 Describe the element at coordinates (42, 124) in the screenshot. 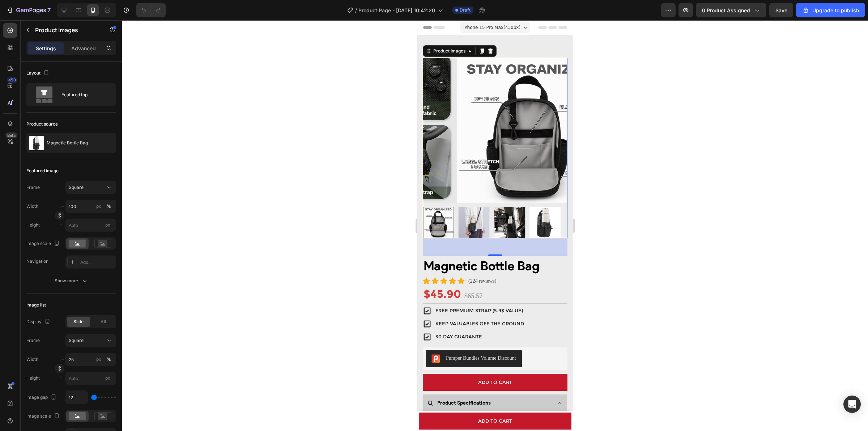

I see `div: Product source` at that location.